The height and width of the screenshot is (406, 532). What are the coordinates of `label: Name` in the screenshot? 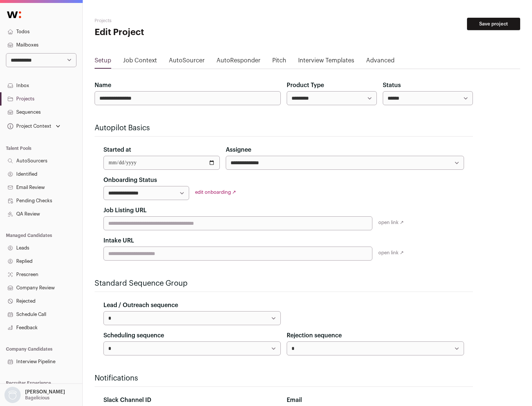 It's located at (103, 85).